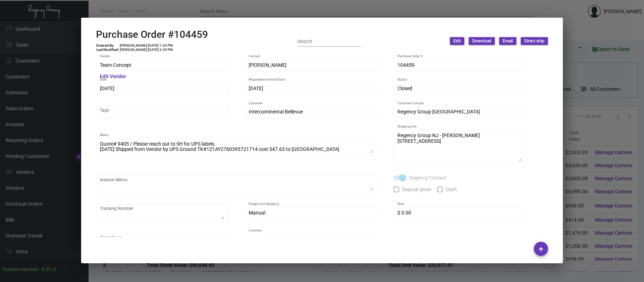 This screenshot has width=644, height=282. What do you see at coordinates (257, 213) in the screenshot?
I see `span: Manual` at bounding box center [257, 213].